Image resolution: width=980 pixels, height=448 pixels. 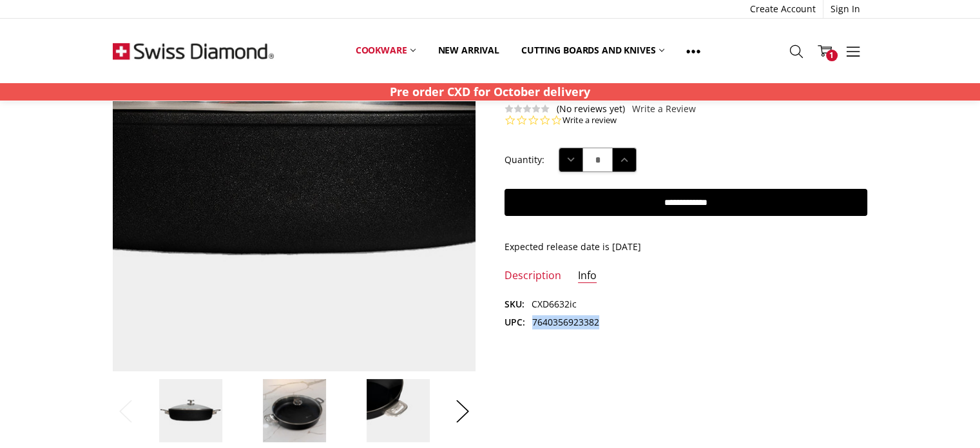 What do you see at coordinates (490, 91) in the screenshot?
I see `strong: Pre order CXD for October delivery` at bounding box center [490, 91].